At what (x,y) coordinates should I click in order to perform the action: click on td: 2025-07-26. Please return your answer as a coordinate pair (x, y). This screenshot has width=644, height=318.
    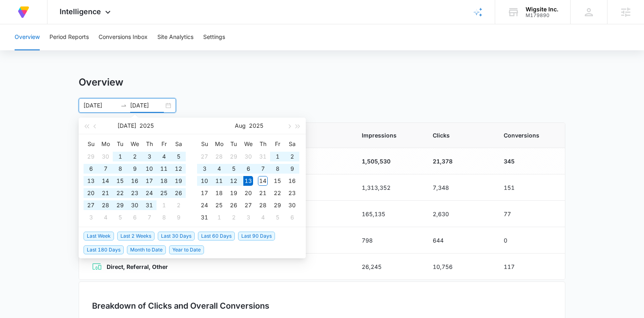
    Looking at the image, I should click on (178, 193).